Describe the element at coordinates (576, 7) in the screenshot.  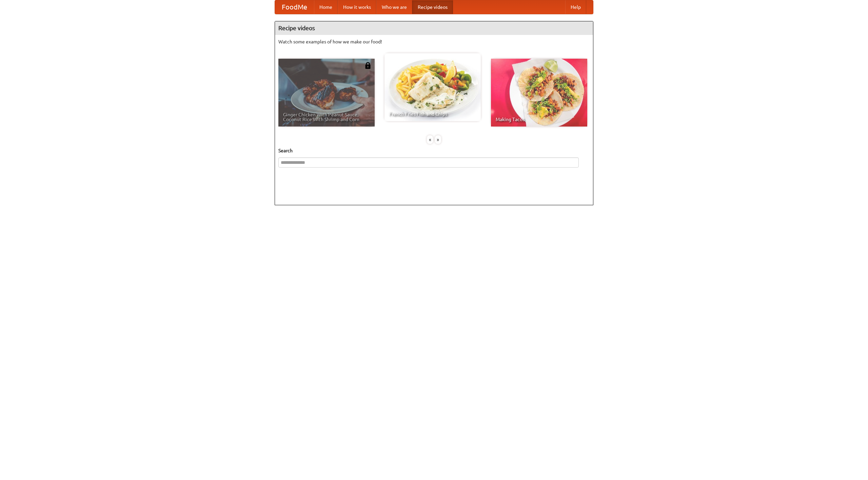
I see `a: Help` at that location.